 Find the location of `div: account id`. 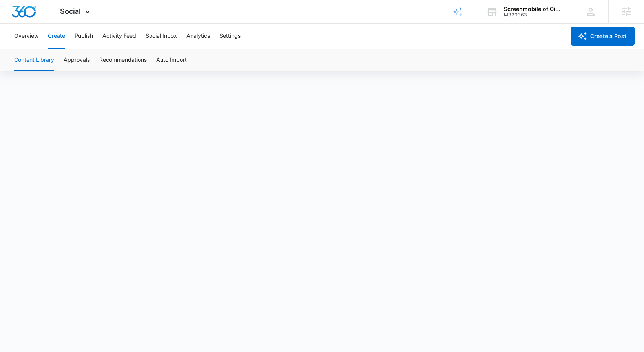

div: account id is located at coordinates (533, 15).